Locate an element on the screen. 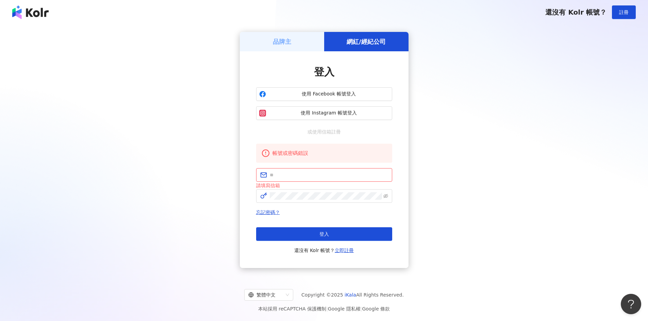 This screenshot has width=648, height=321. span: 註冊 is located at coordinates (624, 12).